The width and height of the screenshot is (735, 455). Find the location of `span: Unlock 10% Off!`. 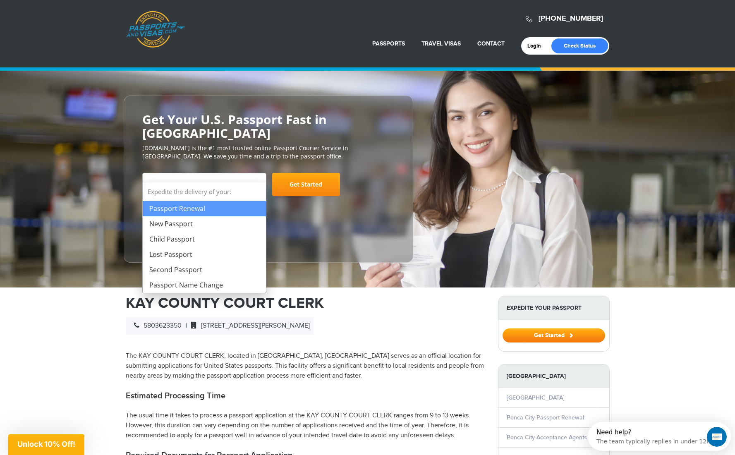

span: Unlock 10% Off! is located at coordinates (46, 444).